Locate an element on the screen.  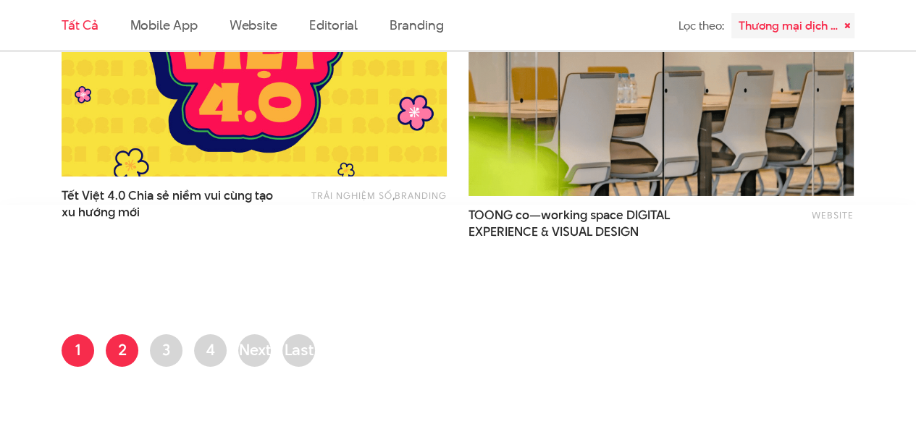
span: Tết Việt 4.0 Chia sẻ niềm vui cùng tạo is located at coordinates (167, 204).